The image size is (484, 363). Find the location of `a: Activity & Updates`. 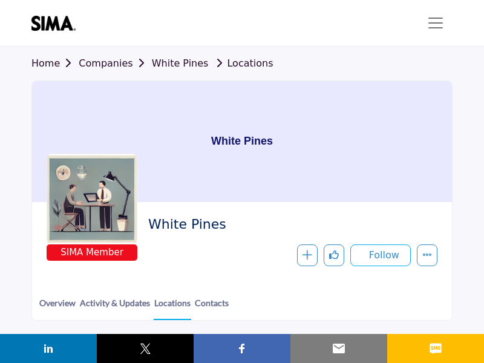

a: Activity & Updates is located at coordinates (115, 307).